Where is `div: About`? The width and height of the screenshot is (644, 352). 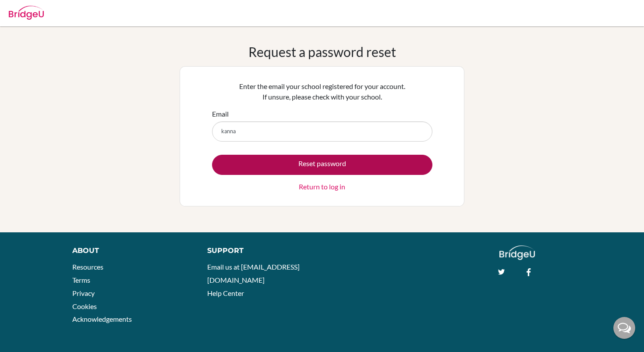
div: About is located at coordinates (130, 251).